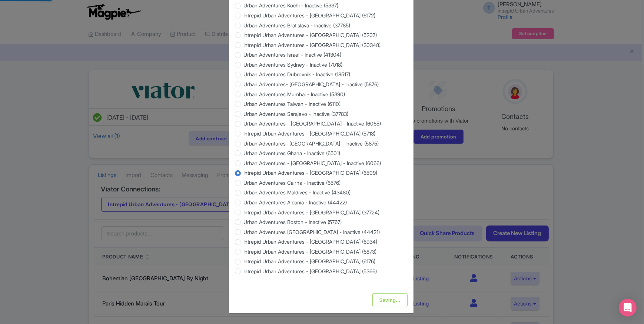  I want to click on label: Urban Adventures Sydney - Inactive (7018), so click(293, 64).